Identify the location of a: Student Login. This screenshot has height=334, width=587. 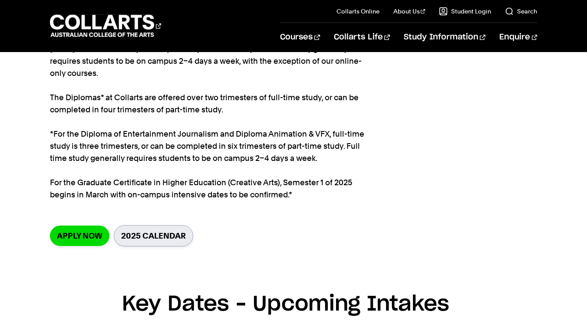
(465, 11).